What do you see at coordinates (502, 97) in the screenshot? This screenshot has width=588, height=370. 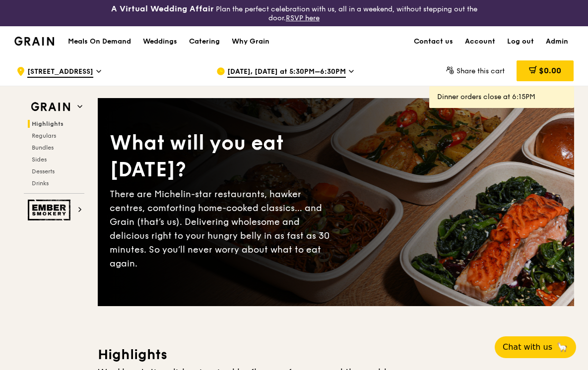 I see `div: Dinner orders close at 6:15PM` at bounding box center [502, 97].